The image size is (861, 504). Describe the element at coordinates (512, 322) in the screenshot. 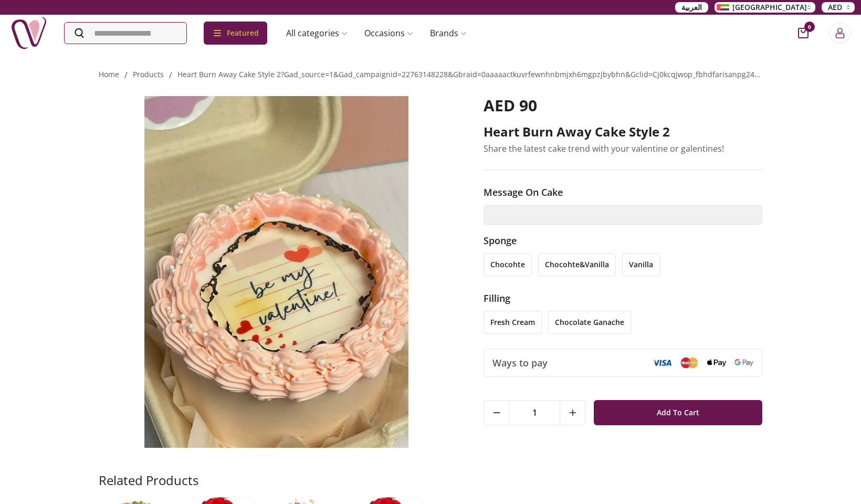

I see `li: fresh cream` at that location.